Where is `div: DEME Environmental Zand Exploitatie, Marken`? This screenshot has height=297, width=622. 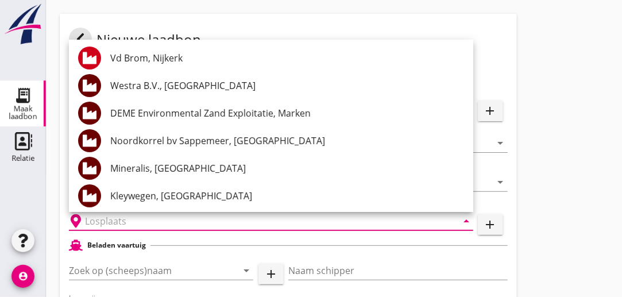 div: DEME Environmental Zand Exploitatie, Marken is located at coordinates (287, 113).